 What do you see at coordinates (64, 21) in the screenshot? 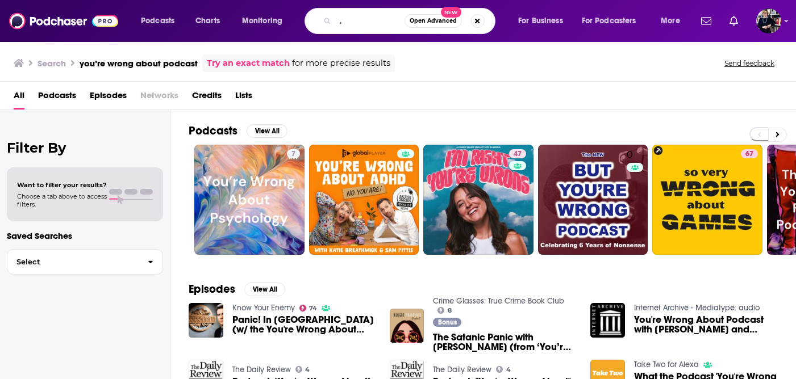
I see `a: Podchaser - Follow, Share and Rate Podcasts` at bounding box center [64, 21].